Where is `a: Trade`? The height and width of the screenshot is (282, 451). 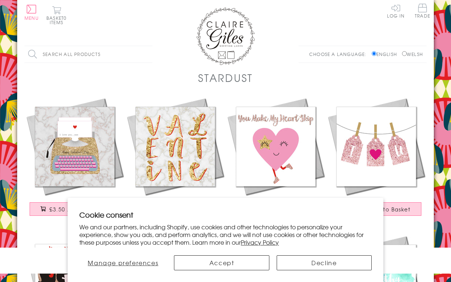 a: Trade is located at coordinates (422, 11).